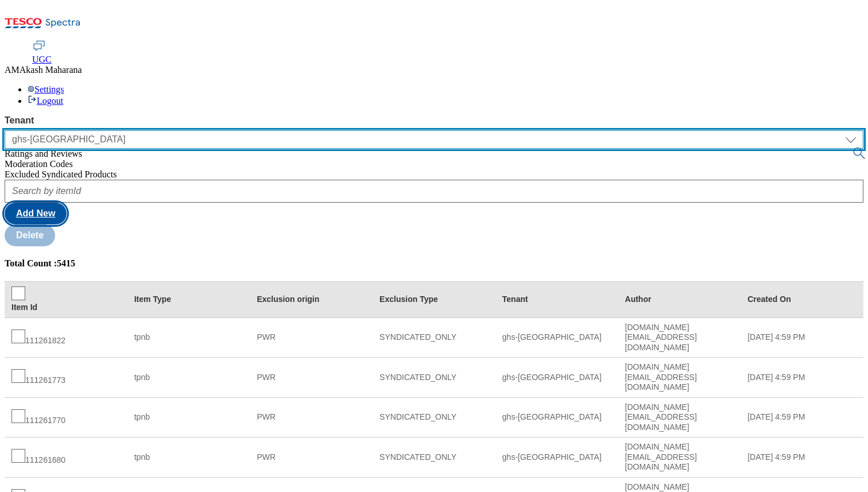 The height and width of the screenshot is (492, 868). Describe the element at coordinates (42, 59) in the screenshot. I see `span: UGC` at that location.